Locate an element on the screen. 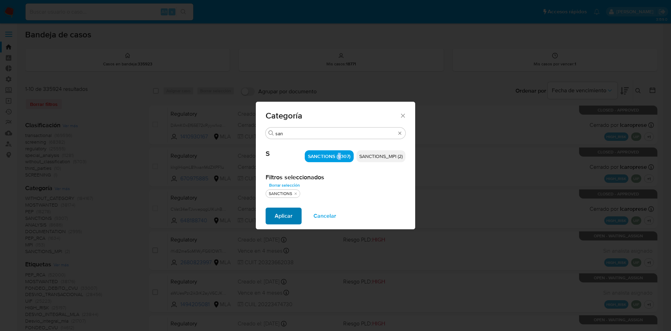 This screenshot has height=331, width=671. button: Cancelar is located at coordinates (324, 216).